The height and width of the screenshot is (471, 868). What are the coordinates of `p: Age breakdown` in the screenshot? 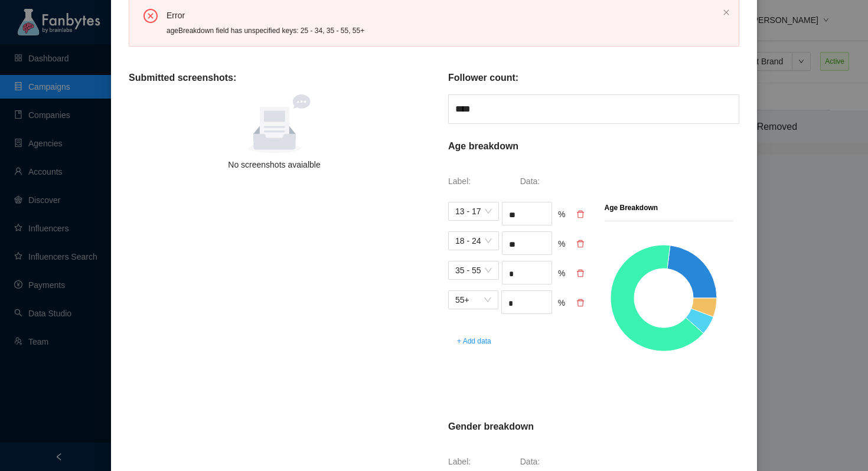 It's located at (483, 146).